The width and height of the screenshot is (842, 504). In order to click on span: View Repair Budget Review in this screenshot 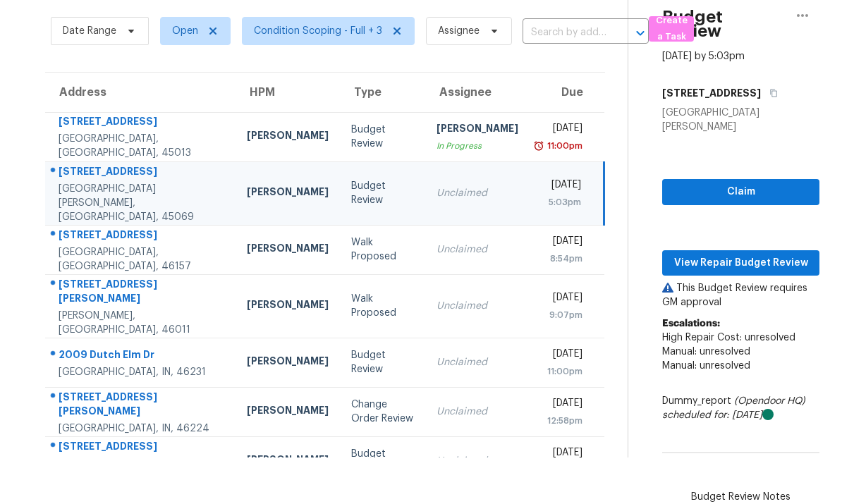, I will do `click(741, 263)`.